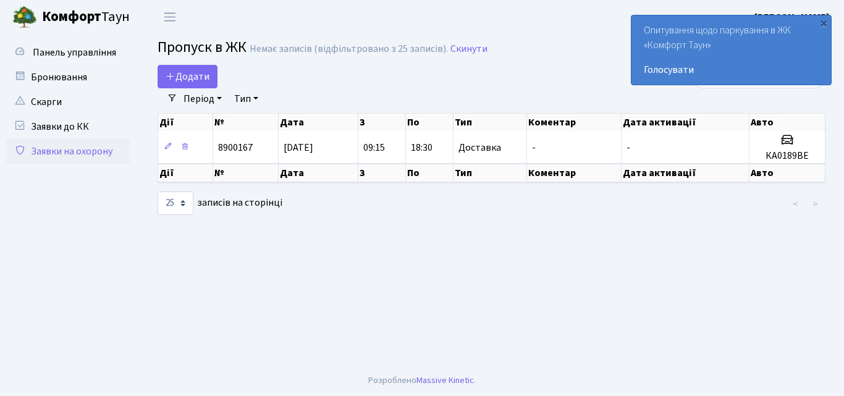 This screenshot has height=396, width=844. What do you see at coordinates (175, 203) in the screenshot?
I see `select: записів на сторінці` at bounding box center [175, 203].